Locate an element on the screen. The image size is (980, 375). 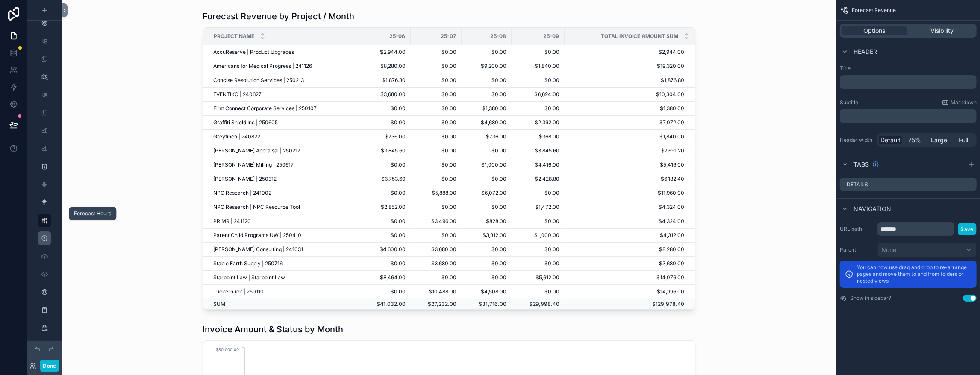
td: $29,998.40 is located at coordinates (538, 304).